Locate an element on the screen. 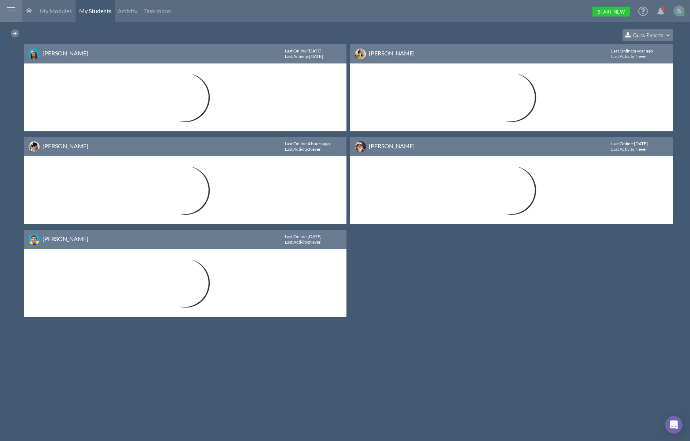 The image size is (690, 441). span: Activity is located at coordinates (128, 11).